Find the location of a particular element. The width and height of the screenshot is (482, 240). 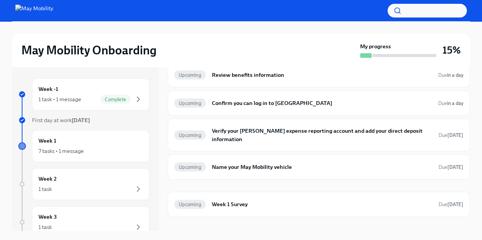

a: Week -11 task • 1 messageComplete is located at coordinates (84, 94).